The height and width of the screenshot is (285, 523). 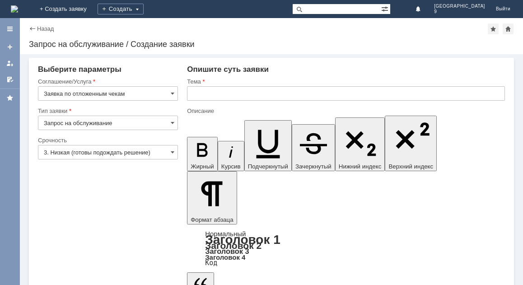 I want to click on div: Тип заявки, so click(x=107, y=111).